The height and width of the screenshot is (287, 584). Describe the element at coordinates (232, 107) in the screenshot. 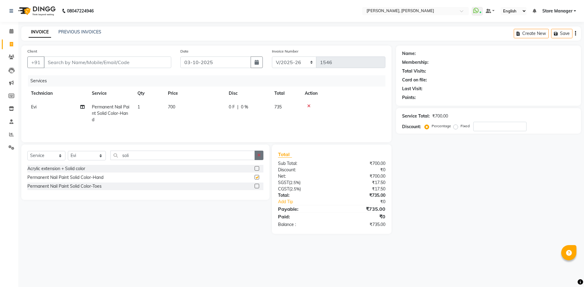

I see `span: 0 F` at that location.